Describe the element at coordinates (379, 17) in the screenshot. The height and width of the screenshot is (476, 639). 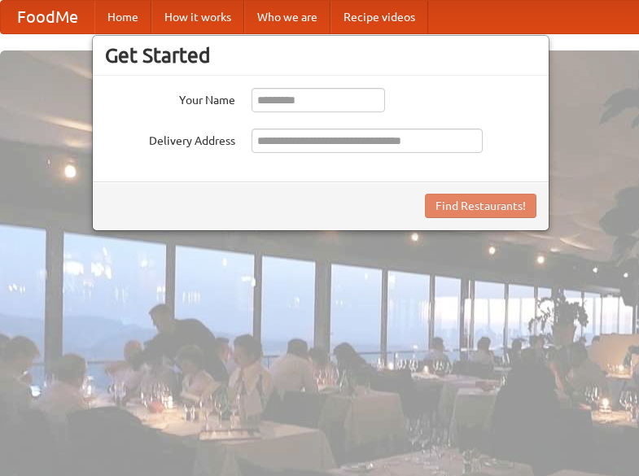
I see `a: Recipe videos` at that location.